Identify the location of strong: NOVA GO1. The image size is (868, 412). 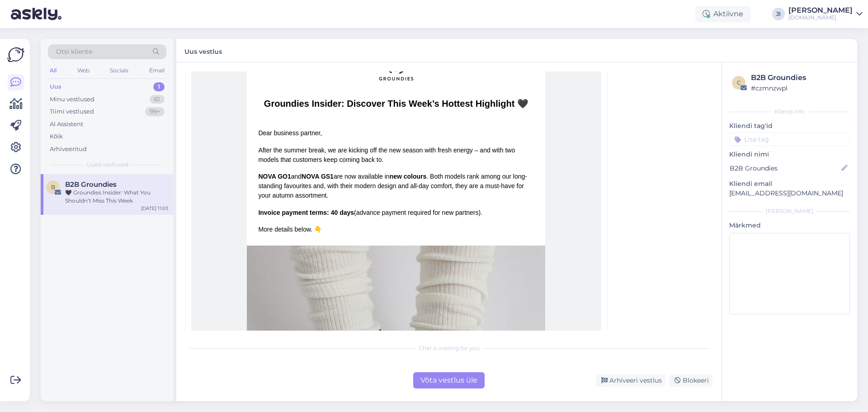
(274, 176).